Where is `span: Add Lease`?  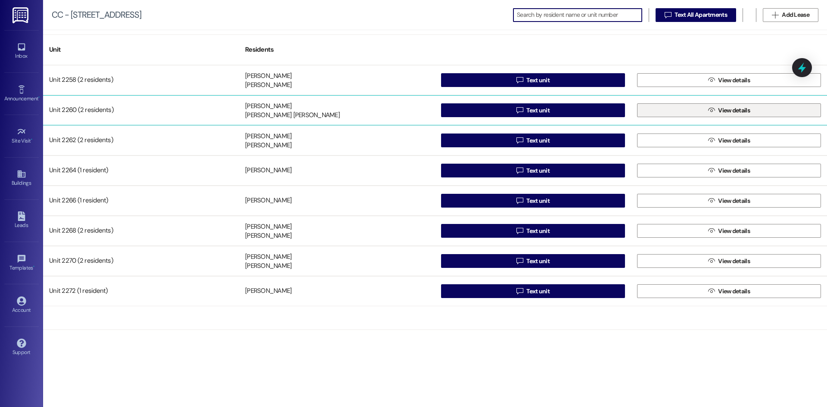 span: Add Lease is located at coordinates (796, 15).